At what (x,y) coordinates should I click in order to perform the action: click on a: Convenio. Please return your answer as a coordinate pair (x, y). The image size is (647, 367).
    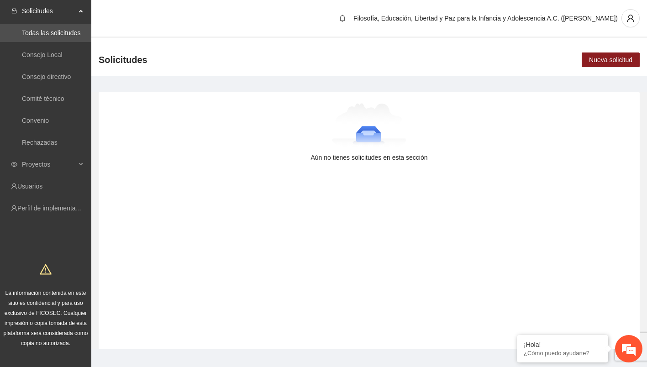
    Looking at the image, I should click on (35, 121).